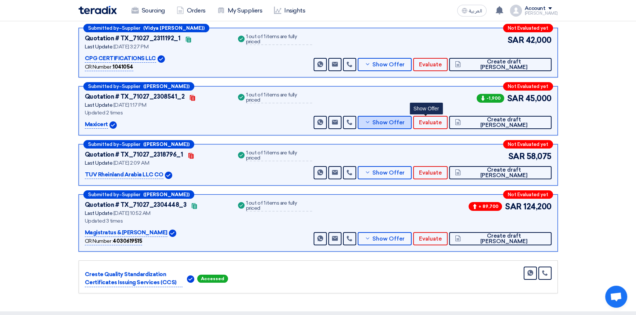  Describe the element at coordinates (191, 11) in the screenshot. I see `a: Orders` at that location.